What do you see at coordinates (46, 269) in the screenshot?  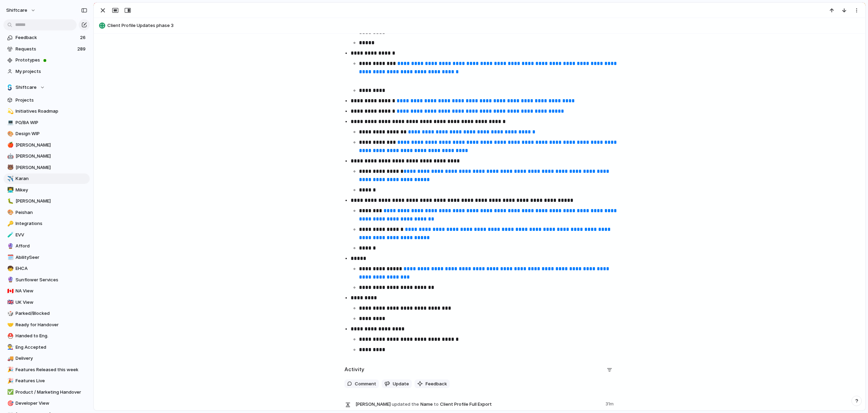 I see `div: 🧒EHCA` at bounding box center [46, 269].